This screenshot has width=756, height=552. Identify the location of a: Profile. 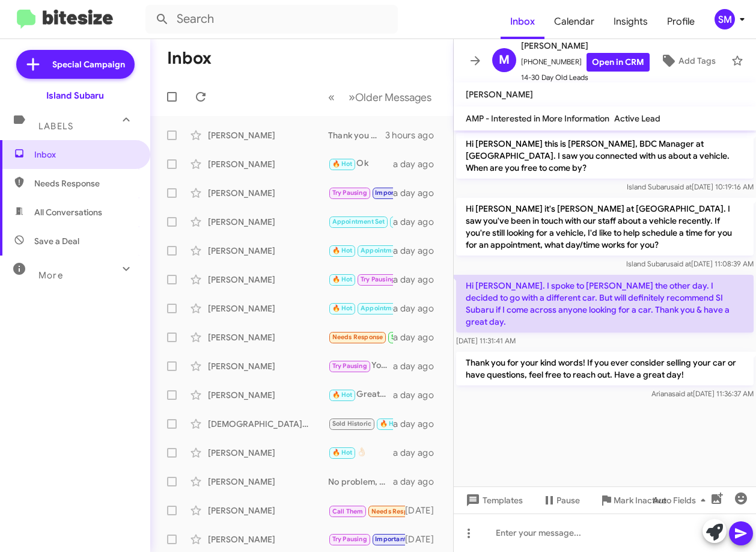
(680, 22).